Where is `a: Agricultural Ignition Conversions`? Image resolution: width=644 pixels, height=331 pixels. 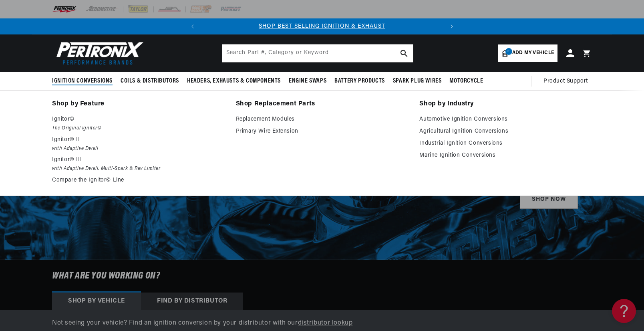 a: Agricultural Ignition Conversions is located at coordinates (505, 132).